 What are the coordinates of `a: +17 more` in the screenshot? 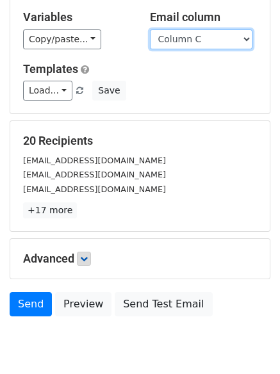 It's located at (50, 210).